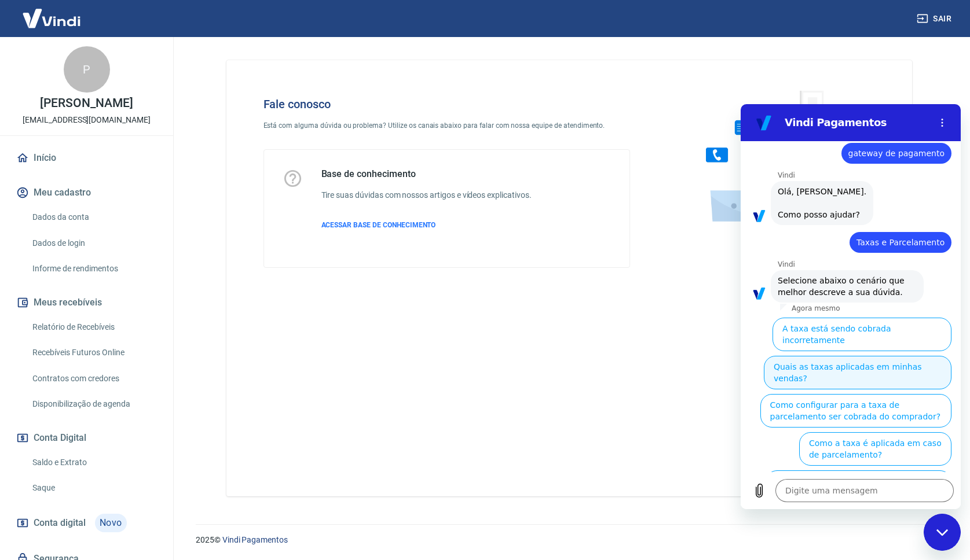 The height and width of the screenshot is (560, 970). I want to click on a: ACESSAR BASE DE CONHECIMENTO, so click(426, 225).